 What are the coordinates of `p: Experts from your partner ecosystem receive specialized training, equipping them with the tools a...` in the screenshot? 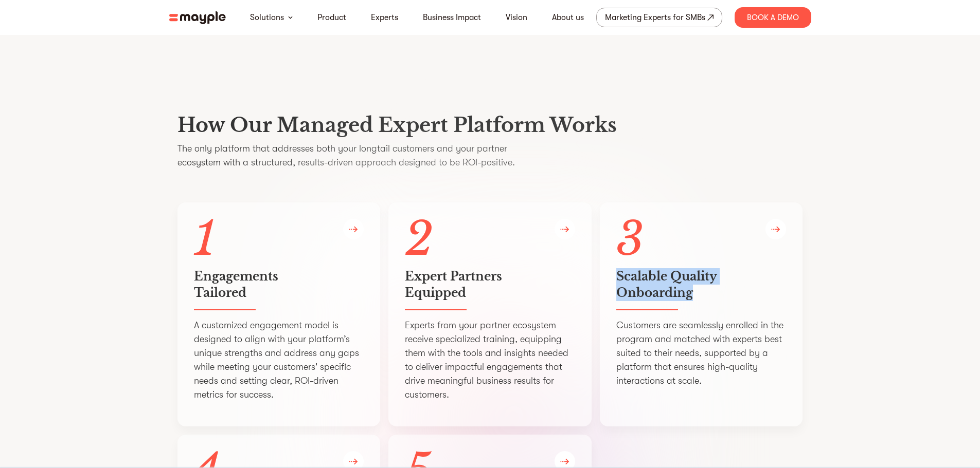 It's located at (490, 361).